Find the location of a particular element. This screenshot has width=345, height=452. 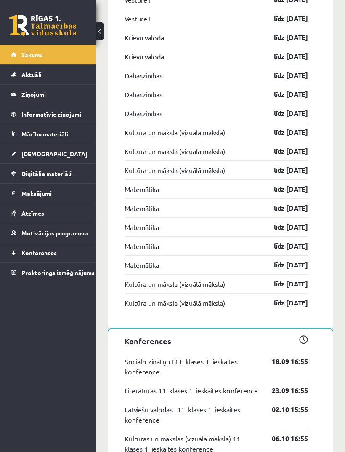

a: Motivācijas programma is located at coordinates (48, 233).